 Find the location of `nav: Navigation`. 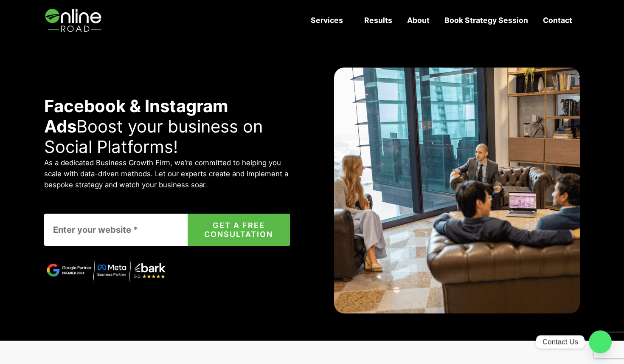

nav: Navigation is located at coordinates (441, 20).